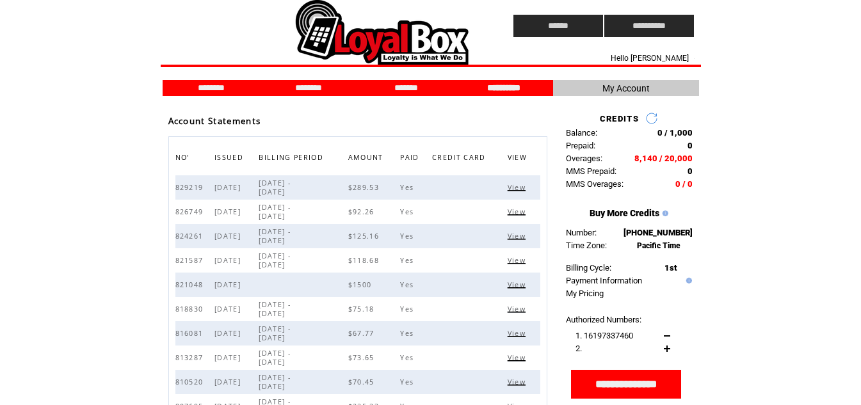  I want to click on span: 821048, so click(191, 285).